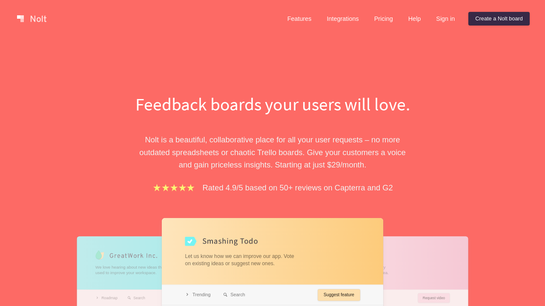 This screenshot has width=545, height=306. What do you see at coordinates (272, 152) in the screenshot?
I see `p: Nolt is a beautiful, collaborative place for all your user requests – no more outdated spreadshee...` at bounding box center [272, 152].